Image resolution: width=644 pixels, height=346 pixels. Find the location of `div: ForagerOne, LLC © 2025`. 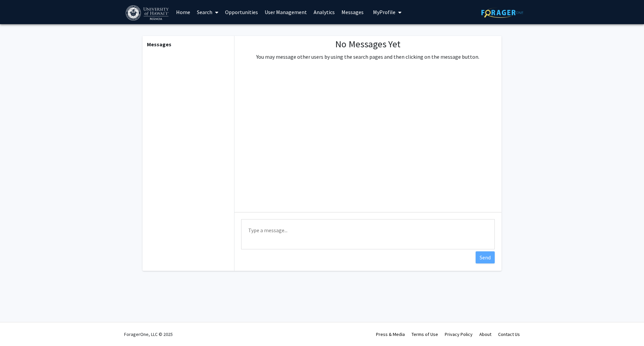

div: ForagerOne, LLC © 2025 is located at coordinates (148, 334).